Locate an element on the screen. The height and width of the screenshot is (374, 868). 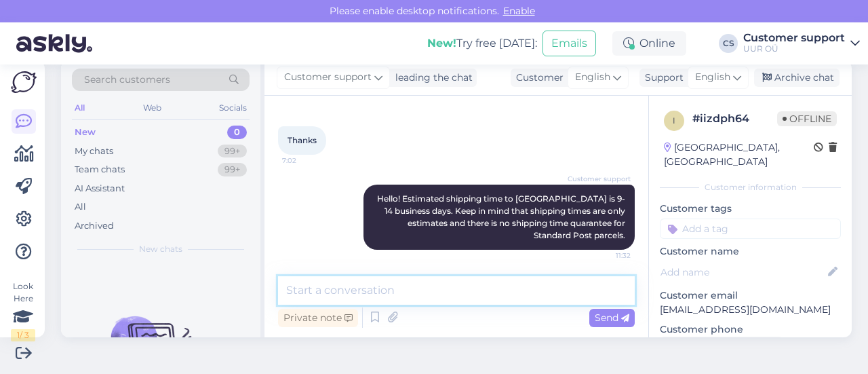
div: Look Here is located at coordinates (23, 311).